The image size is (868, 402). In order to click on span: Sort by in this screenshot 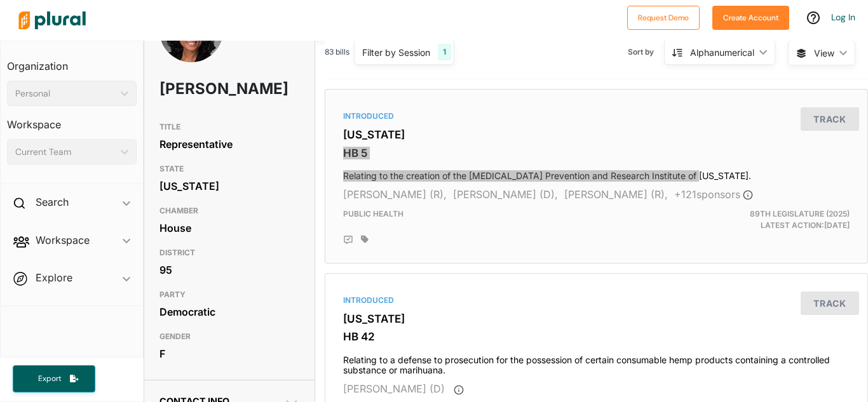, I will do `click(646, 52)`.